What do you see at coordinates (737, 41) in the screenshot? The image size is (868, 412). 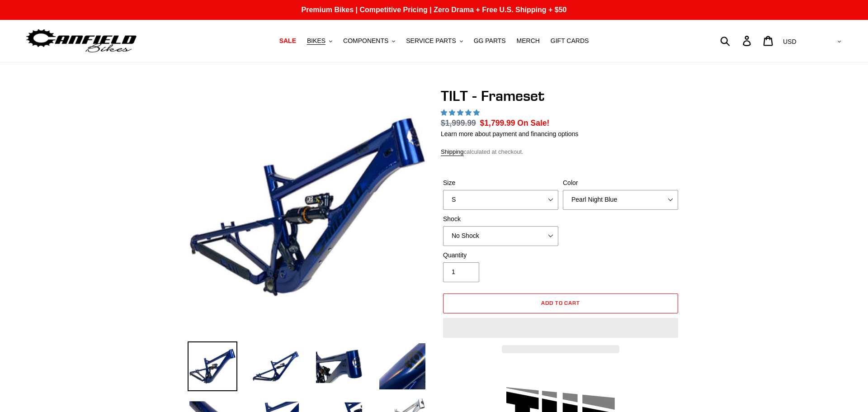 I see `input: Search` at bounding box center [737, 41].